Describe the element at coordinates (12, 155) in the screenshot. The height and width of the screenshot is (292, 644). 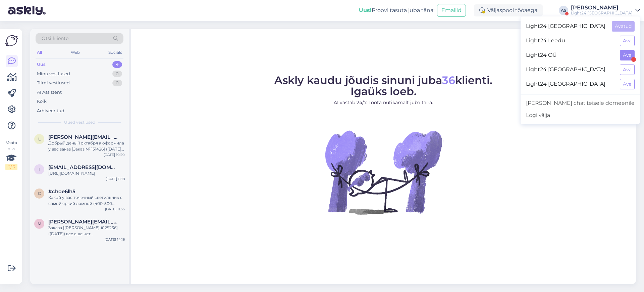
I see `div: Vaata siia` at that location.